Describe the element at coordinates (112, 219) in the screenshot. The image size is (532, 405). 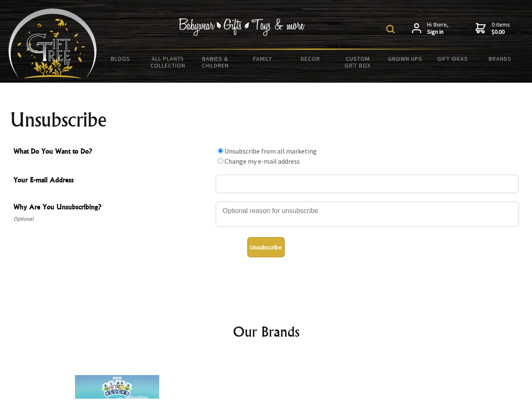
I see `span: Optional` at that location.